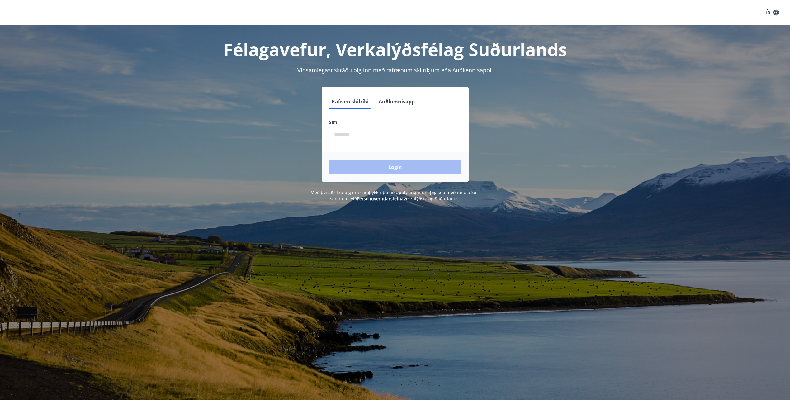 This screenshot has height=400, width=790. Describe the element at coordinates (350, 102) in the screenshot. I see `button: Rafræn skilríki` at that location.